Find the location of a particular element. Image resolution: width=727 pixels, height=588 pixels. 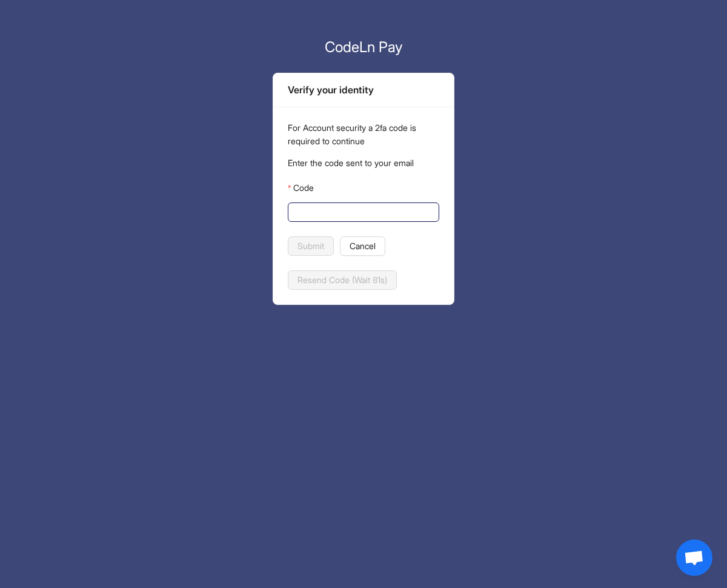

div: Open chat is located at coordinates (694, 557).